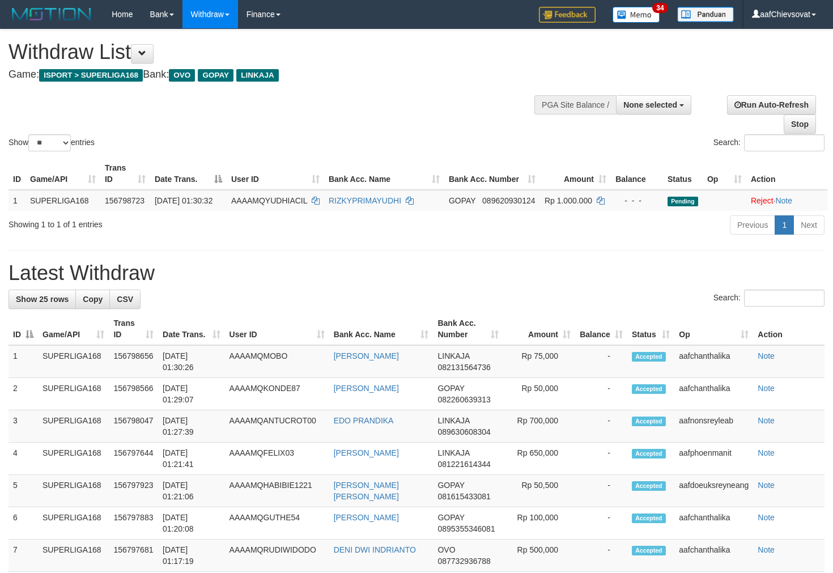 This screenshot has width=833, height=573. What do you see at coordinates (277, 458) in the screenshot?
I see `td: AAAAMQFELIX03` at bounding box center [277, 458].